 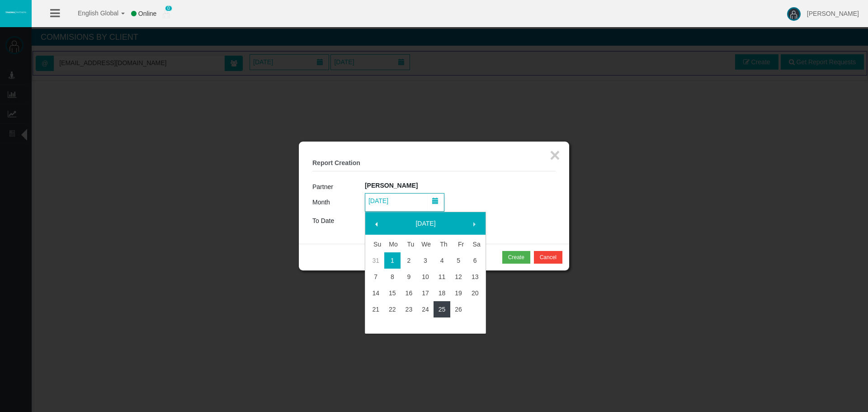 I want to click on th: Saturday, so click(x=475, y=244).